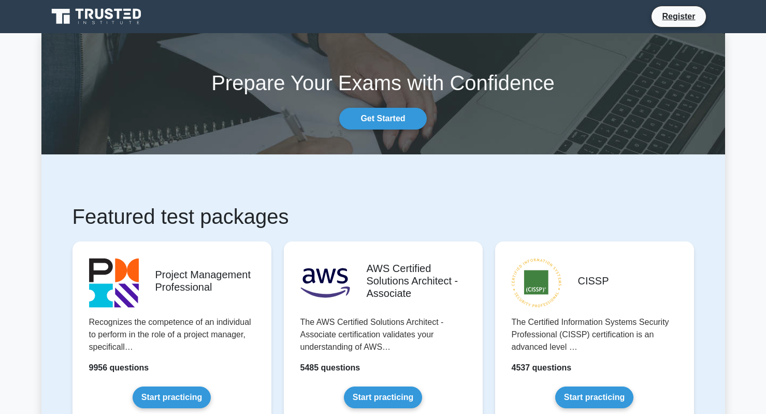  What do you see at coordinates (383, 83) in the screenshot?
I see `h1: Prepare Your Exams with Confidence` at bounding box center [383, 83].